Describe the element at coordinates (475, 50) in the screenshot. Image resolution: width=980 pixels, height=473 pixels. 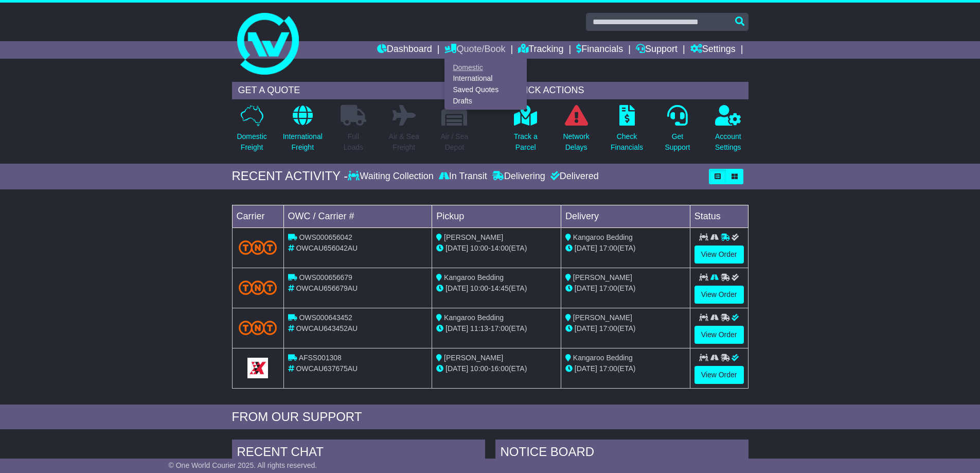
I see `a: Quote/Book` at that location.